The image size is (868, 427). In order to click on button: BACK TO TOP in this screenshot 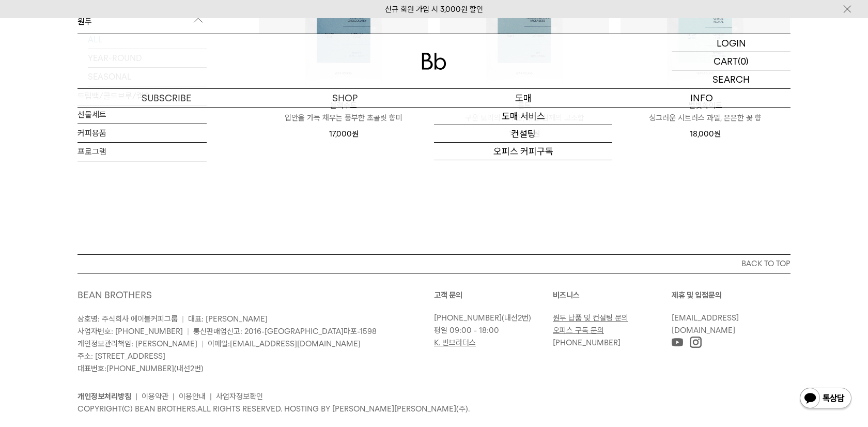, I will do `click(434, 264)`.